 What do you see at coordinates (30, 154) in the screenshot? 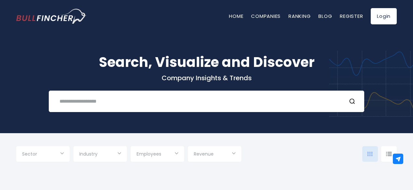
I see `span: Sector` at bounding box center [30, 154].